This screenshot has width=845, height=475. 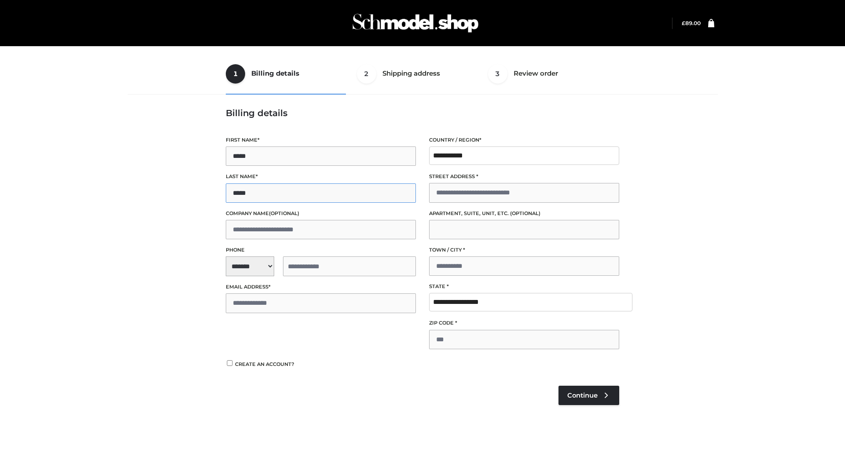 I want to click on label: State, so click(x=524, y=286).